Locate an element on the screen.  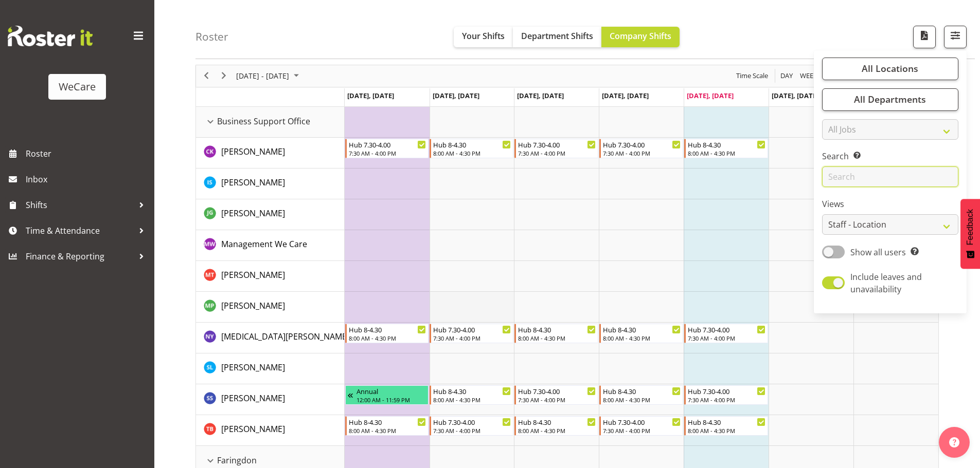
span: Time Scale is located at coordinates (752, 75).